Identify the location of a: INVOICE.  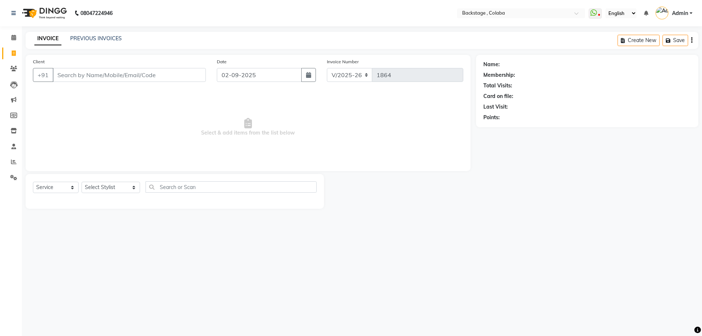
(48, 39).